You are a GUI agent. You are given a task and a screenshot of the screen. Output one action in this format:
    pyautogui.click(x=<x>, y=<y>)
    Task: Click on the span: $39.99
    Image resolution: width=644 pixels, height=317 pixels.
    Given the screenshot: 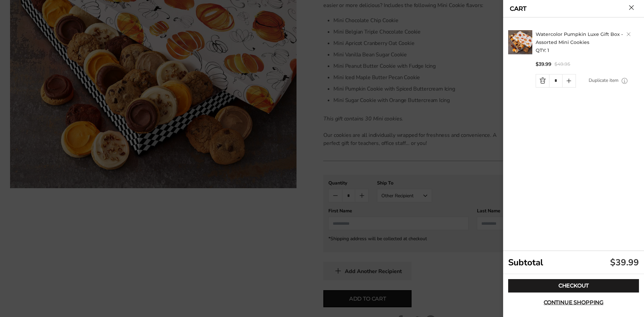 What is the action you would take?
    pyautogui.click(x=543, y=64)
    